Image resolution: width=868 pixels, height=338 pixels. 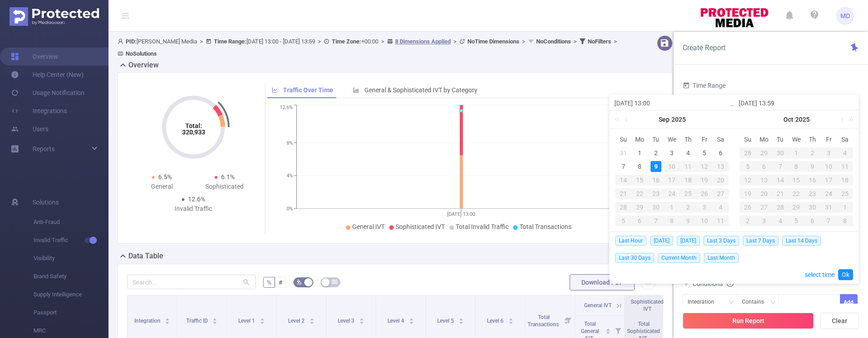 I want to click on div: Sort, so click(x=168, y=320).